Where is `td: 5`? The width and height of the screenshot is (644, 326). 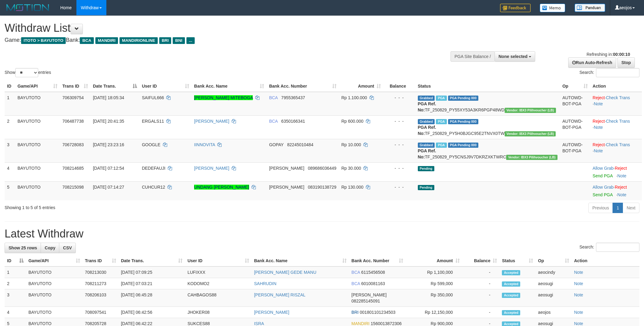
td: 5 is located at coordinates (9, 191).